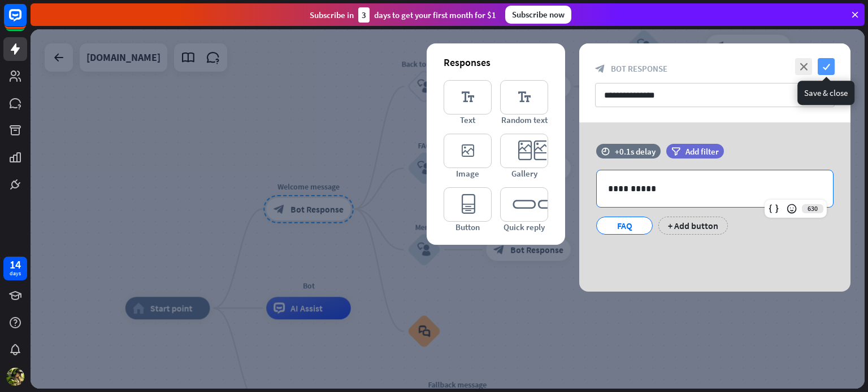 The image size is (868, 392). What do you see at coordinates (605, 151) in the screenshot?
I see `i: time` at bounding box center [605, 151].